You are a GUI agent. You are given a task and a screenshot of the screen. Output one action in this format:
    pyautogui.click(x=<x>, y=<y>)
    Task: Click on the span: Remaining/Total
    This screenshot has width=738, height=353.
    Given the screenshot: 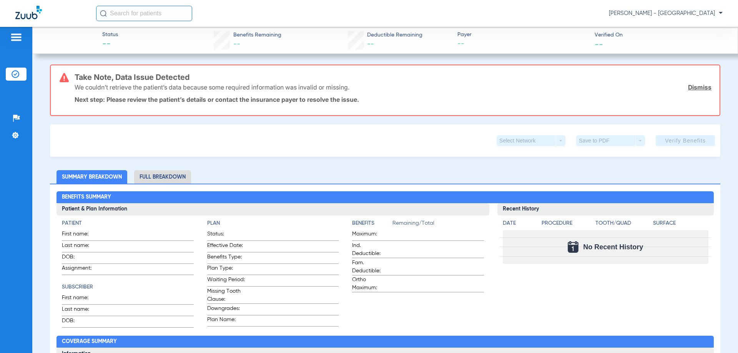 What is the action you would take?
    pyautogui.click(x=438, y=225)
    